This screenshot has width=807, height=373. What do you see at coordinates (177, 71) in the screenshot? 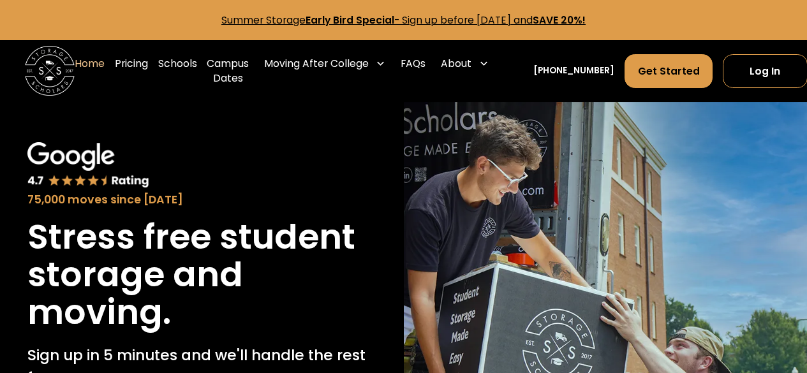
I see `a: Schools` at bounding box center [177, 71].